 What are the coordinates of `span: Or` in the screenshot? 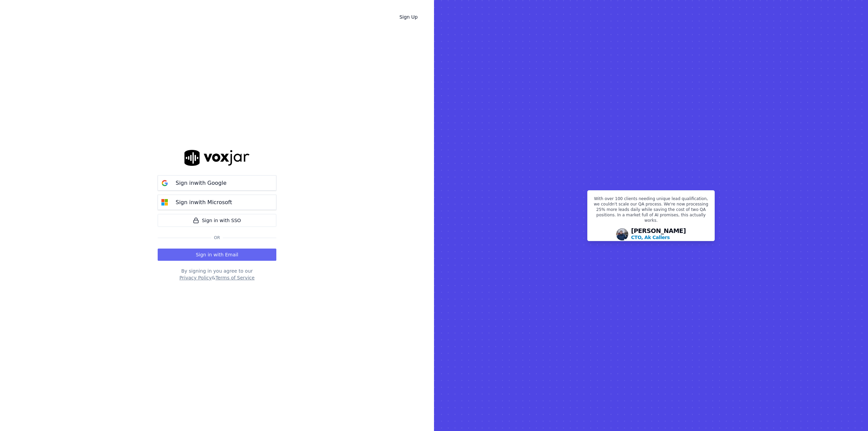 It's located at (217, 238).